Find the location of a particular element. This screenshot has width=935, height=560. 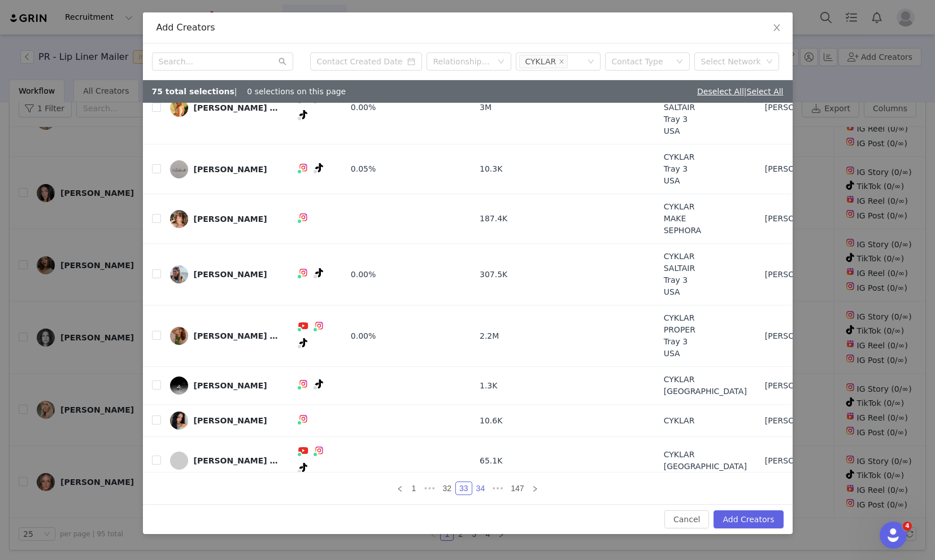

div: Add Creators is located at coordinates (468, 27).